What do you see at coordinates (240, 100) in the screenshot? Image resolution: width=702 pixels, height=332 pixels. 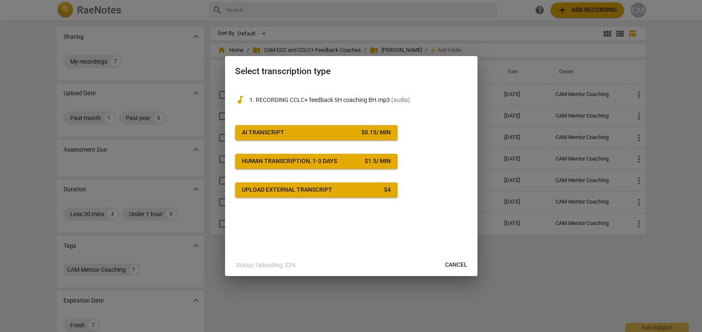 I see `span: audiotrack` at bounding box center [240, 100].